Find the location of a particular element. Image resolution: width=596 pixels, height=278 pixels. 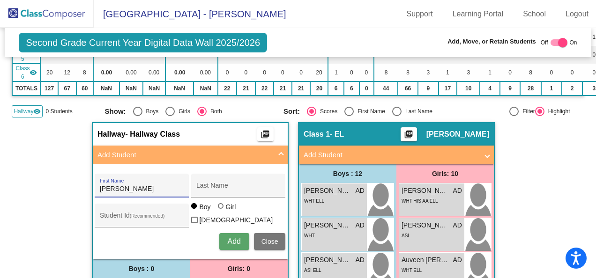

td: 60 is located at coordinates (85, 89).